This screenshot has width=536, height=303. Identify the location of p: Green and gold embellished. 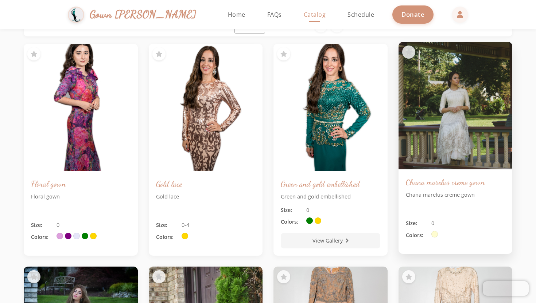
(330, 197).